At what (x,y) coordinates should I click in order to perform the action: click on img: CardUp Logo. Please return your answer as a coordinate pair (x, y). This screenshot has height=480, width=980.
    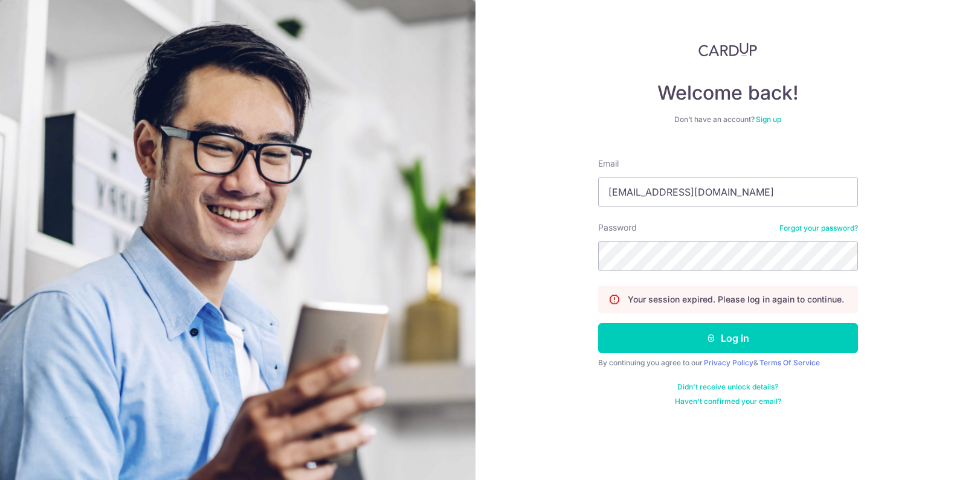
    Looking at the image, I should click on (728, 50).